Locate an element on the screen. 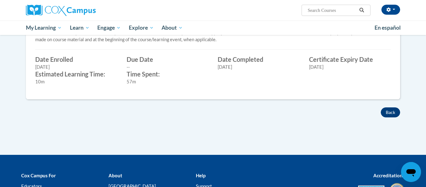  a: My Learning is located at coordinates (44, 28).